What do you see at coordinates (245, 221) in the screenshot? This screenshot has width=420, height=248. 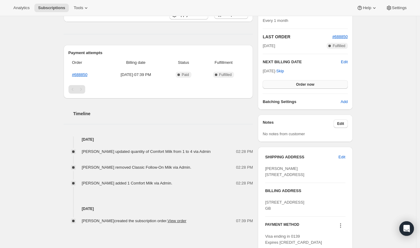 I see `span: 07:39 PM` at bounding box center [245, 221].